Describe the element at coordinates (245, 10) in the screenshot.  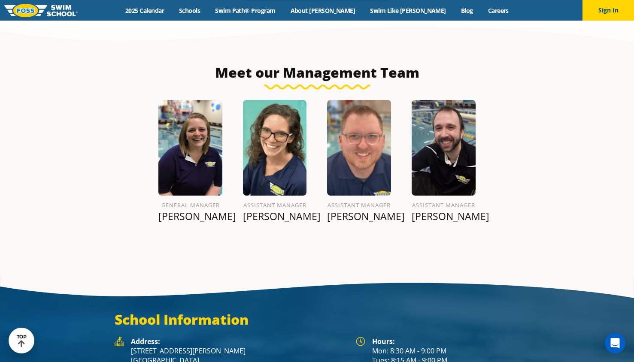
I see `a: Swim Path® Program` at that location.